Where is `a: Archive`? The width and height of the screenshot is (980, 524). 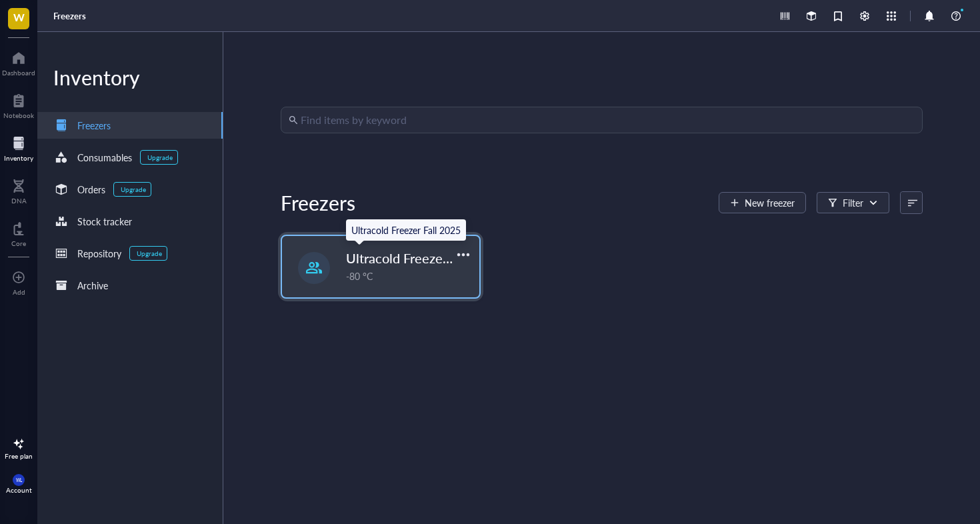 a: Archive is located at coordinates (130, 285).